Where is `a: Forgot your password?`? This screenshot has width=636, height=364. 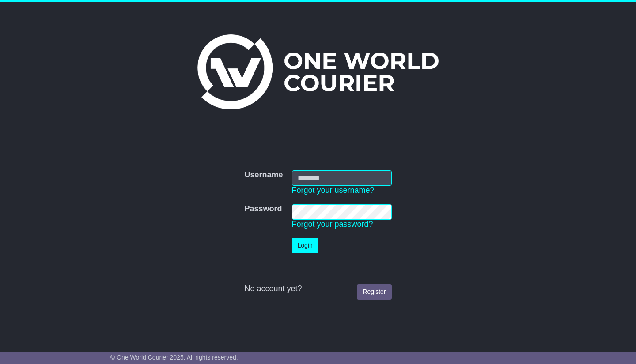 a: Forgot your password? is located at coordinates (333, 225).